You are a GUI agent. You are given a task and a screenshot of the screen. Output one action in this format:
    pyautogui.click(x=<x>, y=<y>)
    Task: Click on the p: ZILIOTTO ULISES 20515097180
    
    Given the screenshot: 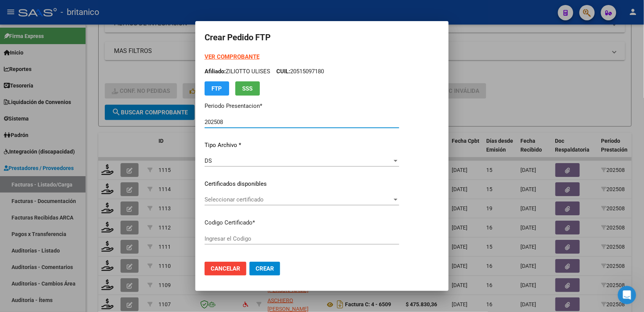 What is the action you would take?
    pyautogui.click(x=302, y=71)
    